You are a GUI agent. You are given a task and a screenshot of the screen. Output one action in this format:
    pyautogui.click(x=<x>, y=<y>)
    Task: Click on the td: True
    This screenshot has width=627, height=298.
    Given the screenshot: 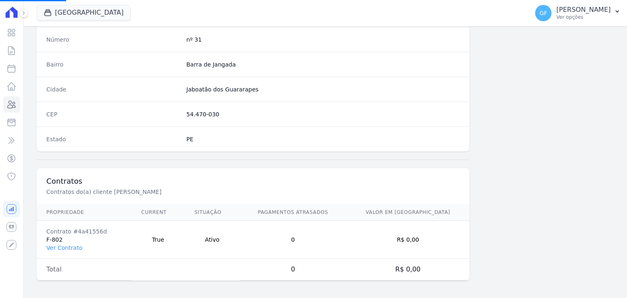 What is the action you would take?
    pyautogui.click(x=158, y=240)
    